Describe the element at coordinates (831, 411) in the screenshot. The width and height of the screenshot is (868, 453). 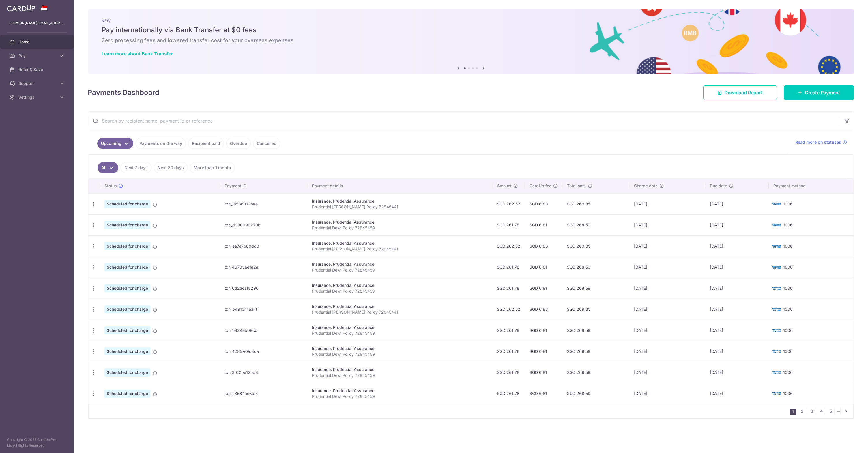
I see `a: 5` at that location.